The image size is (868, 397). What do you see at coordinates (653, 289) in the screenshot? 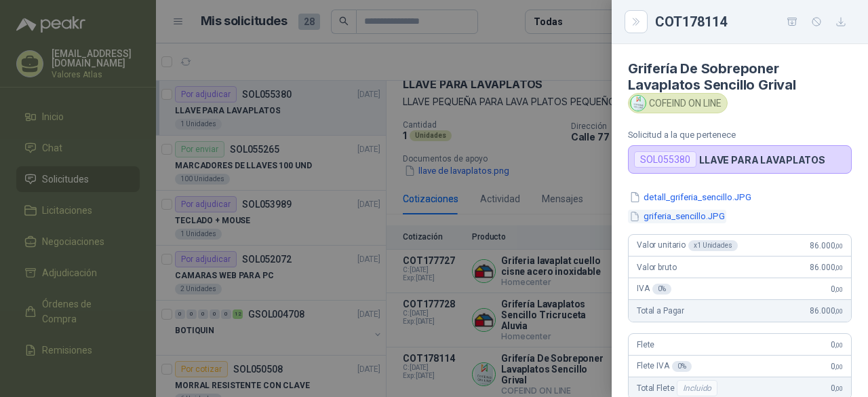
I see `span: IVA` at bounding box center [653, 289].